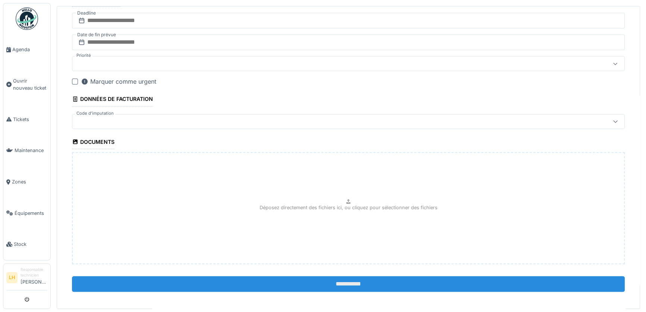 This screenshot has height=312, width=646. What do you see at coordinates (34, 272) in the screenshot?
I see `div: Responsable technicien` at bounding box center [34, 272].